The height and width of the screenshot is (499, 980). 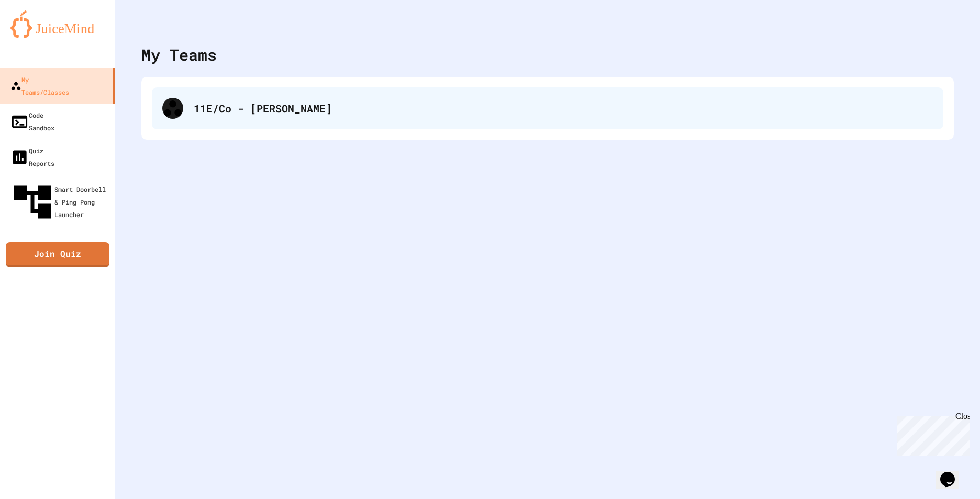 What do you see at coordinates (38, 35) in the screenshot?
I see `div: Chat with us now!Close` at bounding box center [38, 35].